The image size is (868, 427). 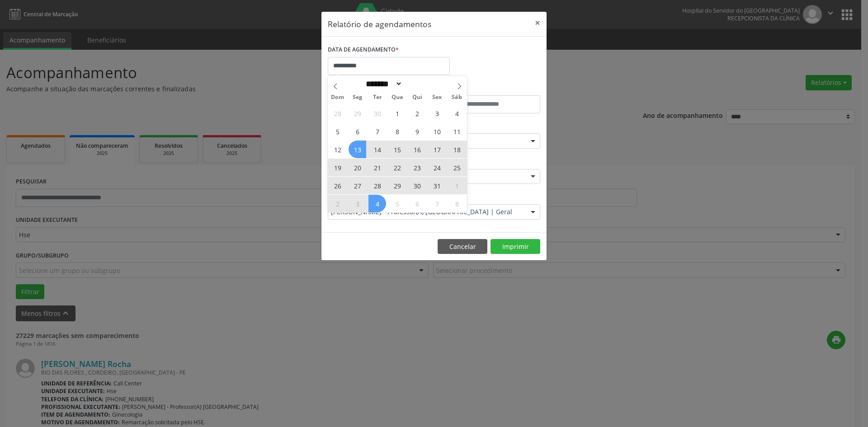 I want to click on h5: Relatório de agendamentos, so click(x=379, y=24).